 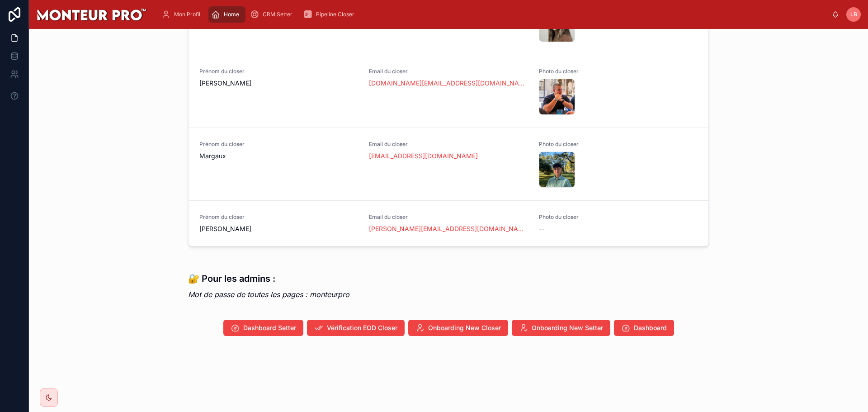 I want to click on div: scrollable content, so click(x=493, y=14).